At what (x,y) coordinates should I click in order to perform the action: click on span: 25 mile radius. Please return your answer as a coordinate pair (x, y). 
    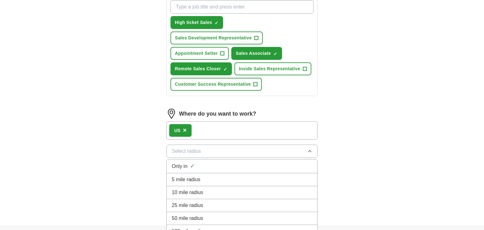
    Looking at the image, I should click on (187, 205).